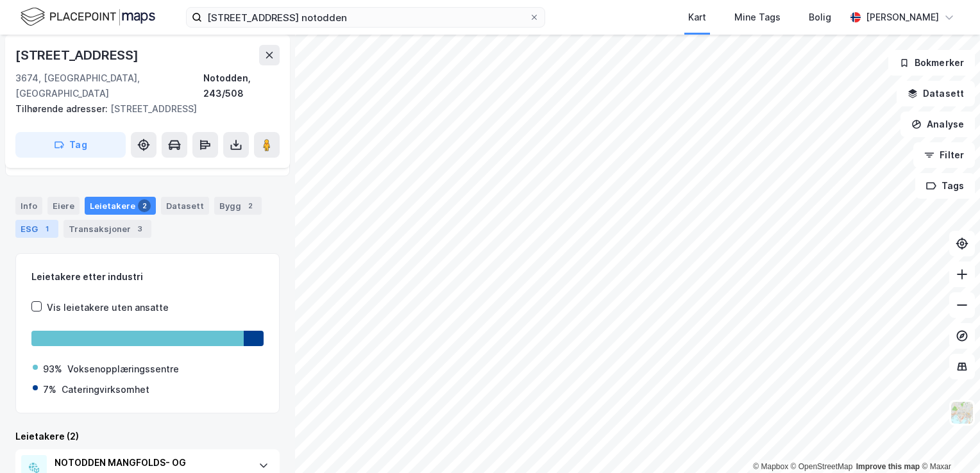 The width and height of the screenshot is (980, 473). What do you see at coordinates (697, 17) in the screenshot?
I see `div: Kart` at bounding box center [697, 17].